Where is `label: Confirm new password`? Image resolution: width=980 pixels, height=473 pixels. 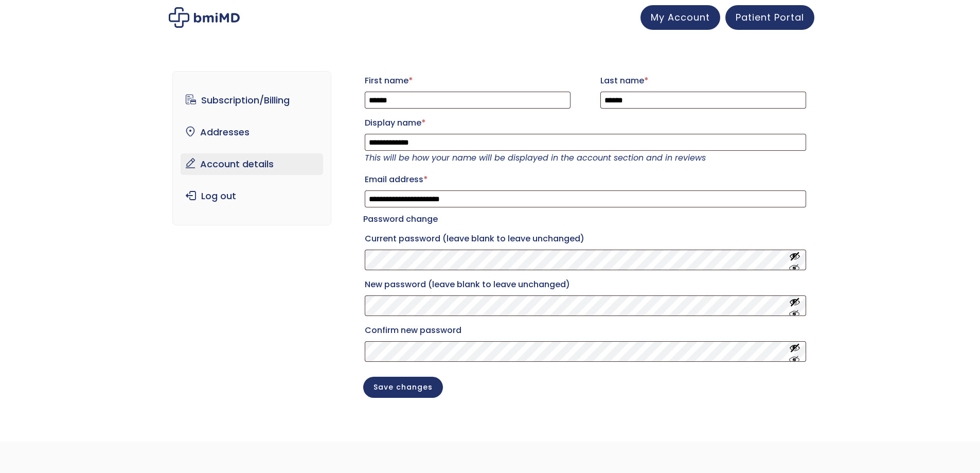 label: Confirm new password is located at coordinates (585, 331).